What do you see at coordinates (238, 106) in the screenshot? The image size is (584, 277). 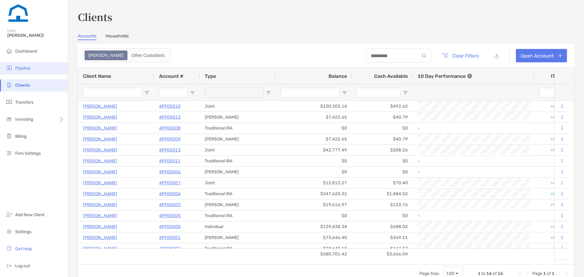 I see `div: Joint` at bounding box center [238, 106].